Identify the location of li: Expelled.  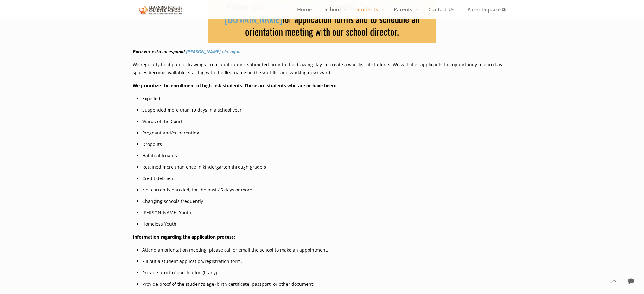
(327, 99).